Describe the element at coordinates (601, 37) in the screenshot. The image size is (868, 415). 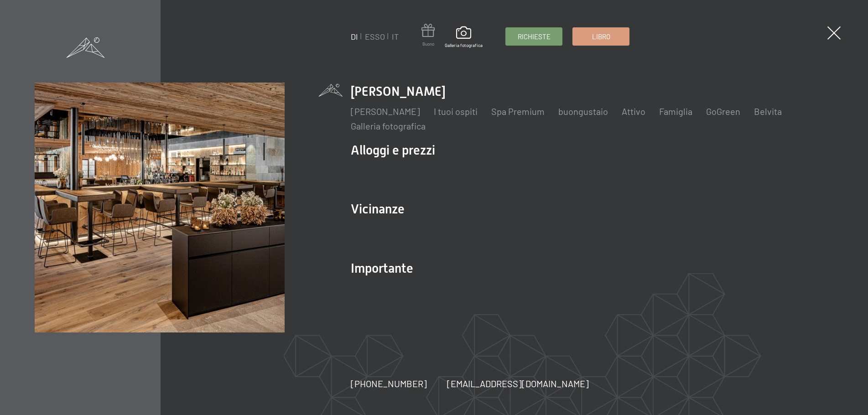
I see `a: Libro` at that location.